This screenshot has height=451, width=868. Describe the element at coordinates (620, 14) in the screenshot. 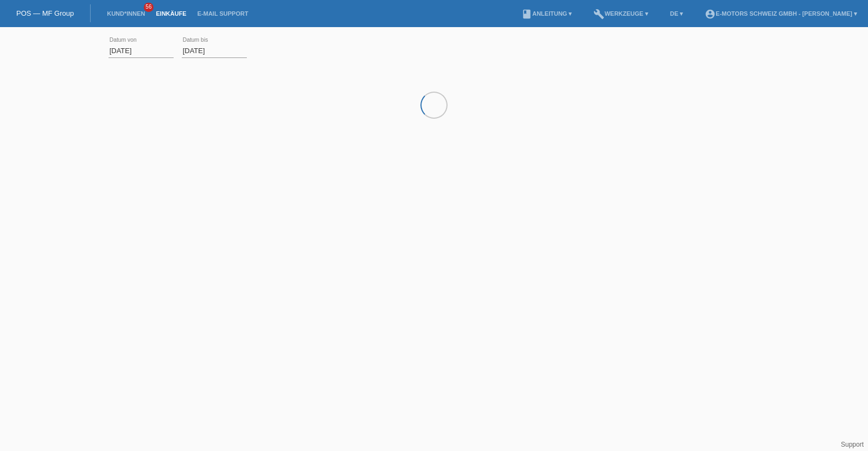

I see `a: buildWerkzeuge ▾` at that location.